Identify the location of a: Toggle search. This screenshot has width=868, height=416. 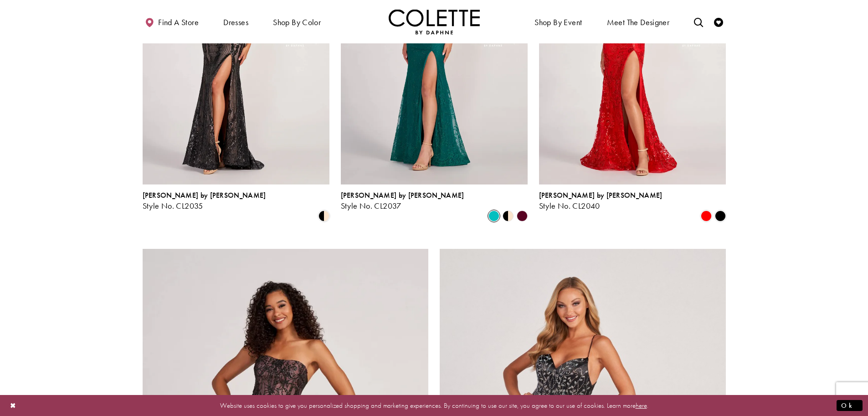
(699, 22).